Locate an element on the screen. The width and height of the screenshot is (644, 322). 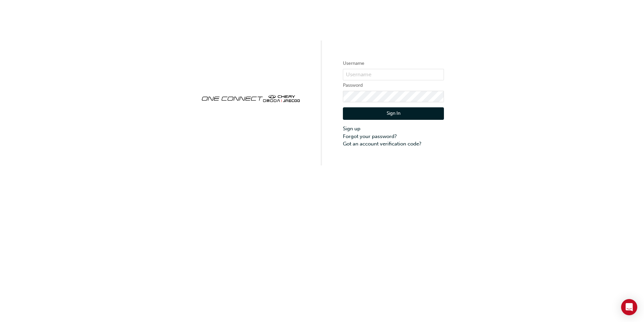
div: Open Intercom Messenger is located at coordinates (629, 307).